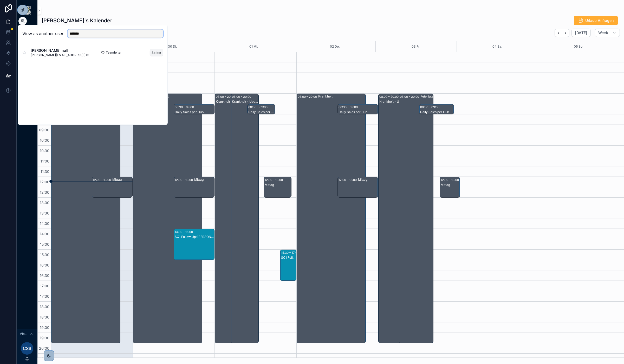 The image size is (624, 364). Describe the element at coordinates (172, 46) in the screenshot. I see `div: 30 Di.` at that location.